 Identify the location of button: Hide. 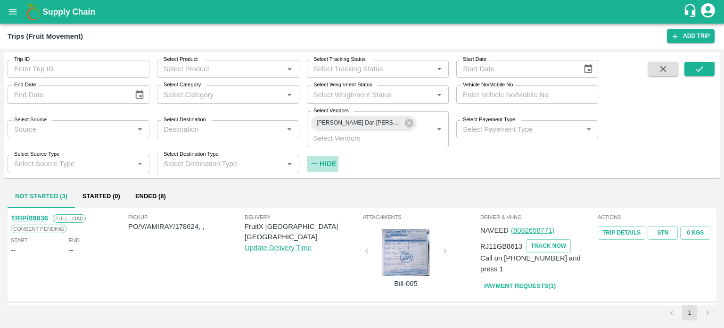
(323, 164).